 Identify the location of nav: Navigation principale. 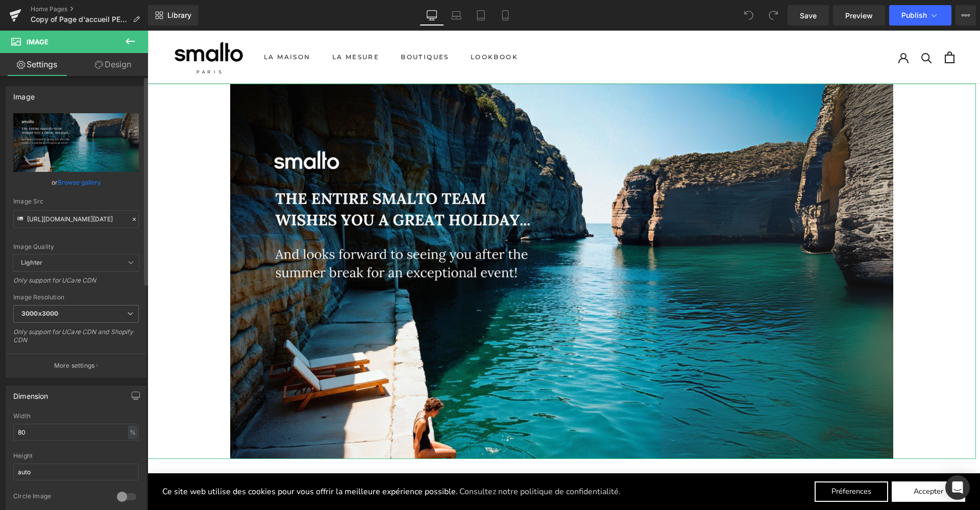
(243, 26).